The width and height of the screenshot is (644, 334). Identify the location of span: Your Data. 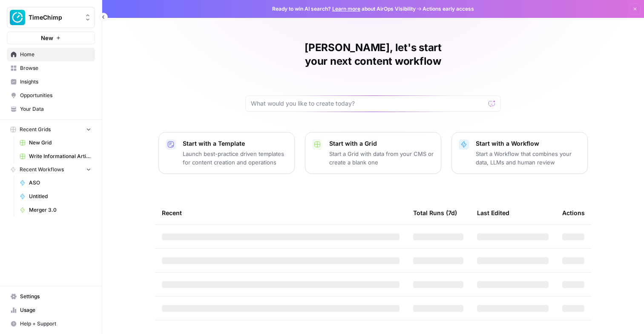
(56, 109).